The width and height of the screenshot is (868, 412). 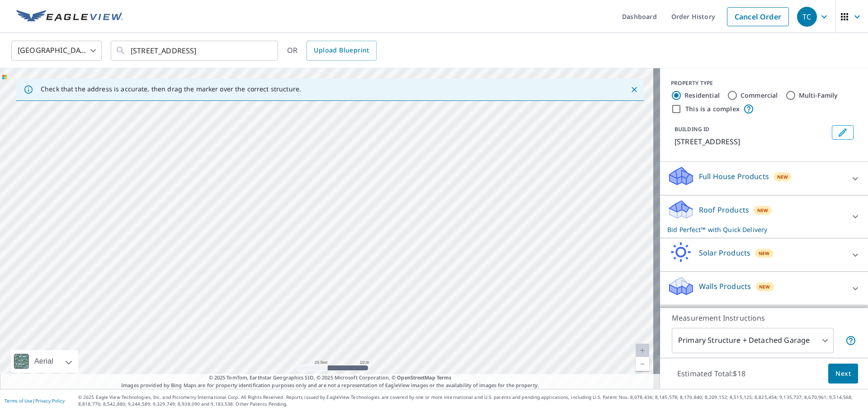 What do you see at coordinates (341, 50) in the screenshot?
I see `span: Upload Blueprint` at bounding box center [341, 50].